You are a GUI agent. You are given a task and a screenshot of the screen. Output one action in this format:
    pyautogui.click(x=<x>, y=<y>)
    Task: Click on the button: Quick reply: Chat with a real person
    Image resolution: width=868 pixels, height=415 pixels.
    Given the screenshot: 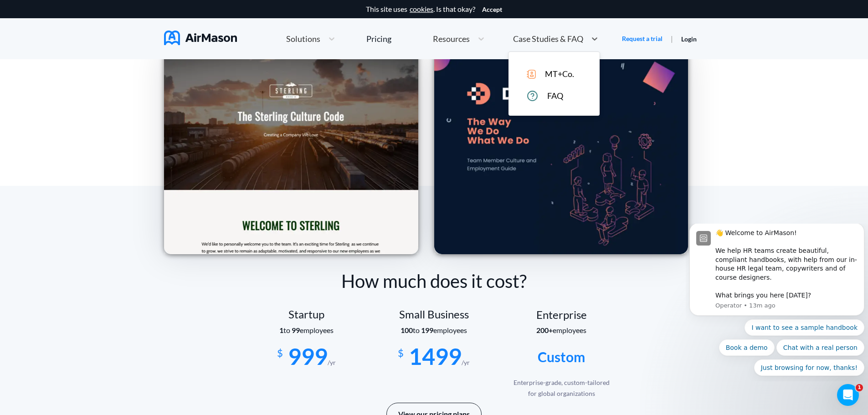 What is the action you would take?
    pyautogui.click(x=134, y=124)
    